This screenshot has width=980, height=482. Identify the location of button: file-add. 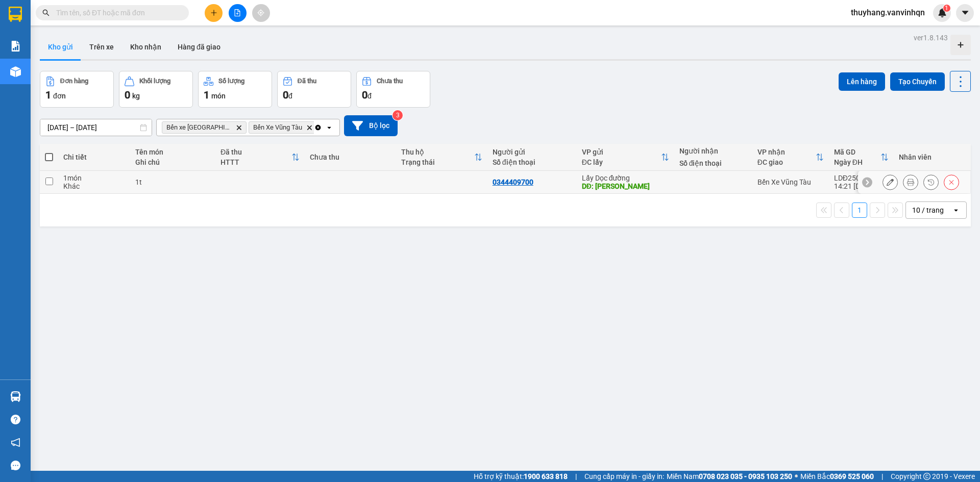
(237, 13).